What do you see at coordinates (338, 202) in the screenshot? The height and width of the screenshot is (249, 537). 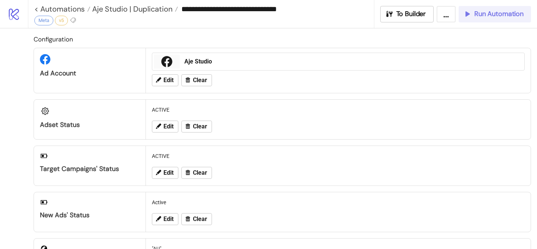 I see `div: Active` at bounding box center [338, 202].